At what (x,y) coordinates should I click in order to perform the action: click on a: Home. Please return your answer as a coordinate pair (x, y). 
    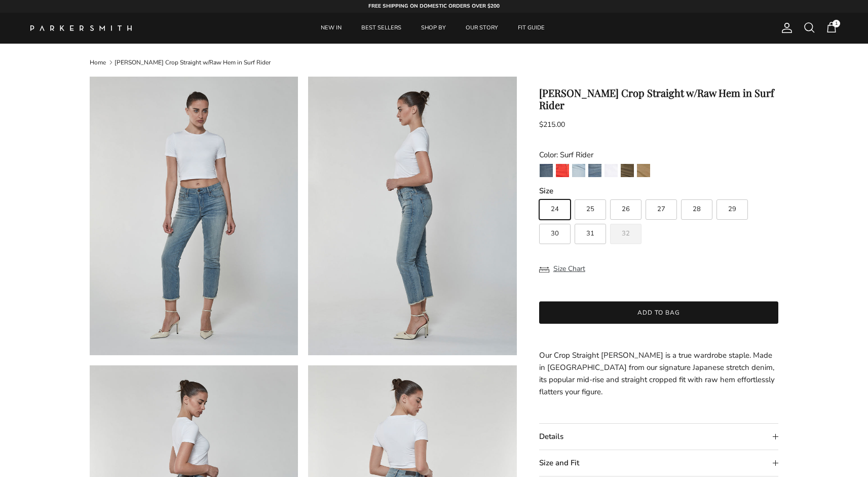
    Looking at the image, I should click on (98, 62).